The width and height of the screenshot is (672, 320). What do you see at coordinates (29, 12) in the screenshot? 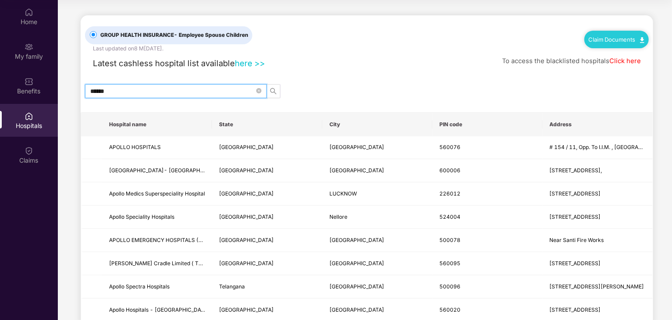
I see `img: svg+xml;base64,PHN2ZyBpZD0iSG9tZSIgeG1sbnM9Imh0dHA6Ly93d3cudzMub3JnLzIwMDAvc3ZnIiB3aWR0aD0iMjAiIG...` at bounding box center [29, 12].